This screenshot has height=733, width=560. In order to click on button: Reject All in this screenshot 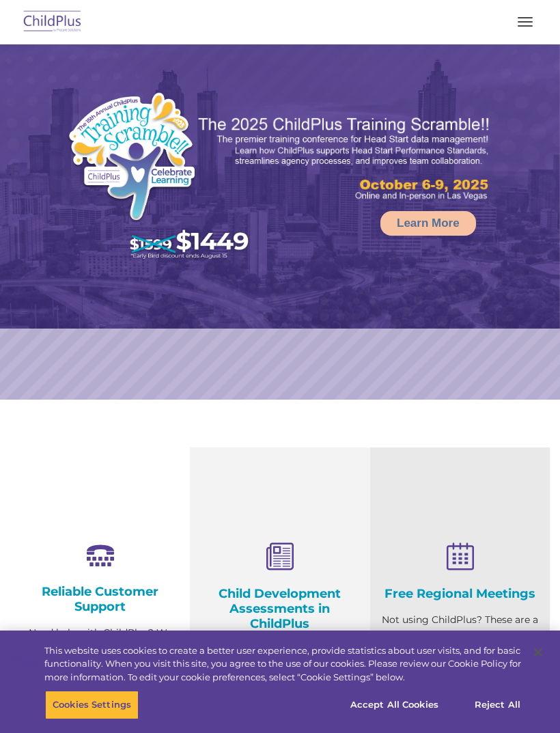, I will do `click(497, 705)`.